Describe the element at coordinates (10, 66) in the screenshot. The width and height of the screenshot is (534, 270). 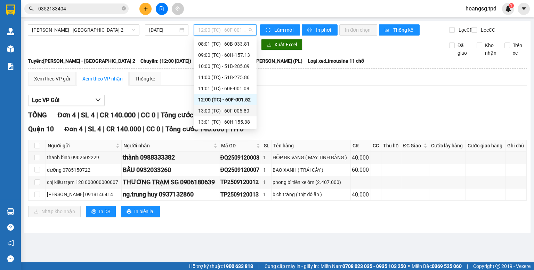
I see `img: solution-icon` at that location.